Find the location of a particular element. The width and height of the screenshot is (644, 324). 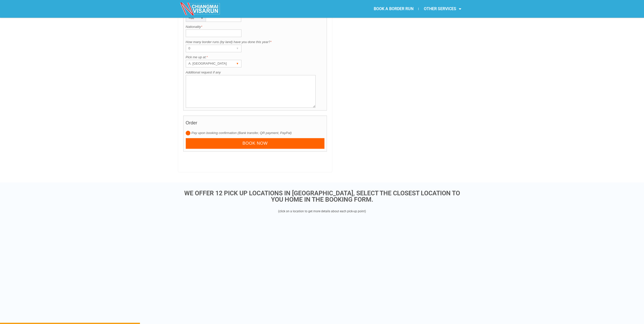

h4: Order is located at coordinates (255, 124).